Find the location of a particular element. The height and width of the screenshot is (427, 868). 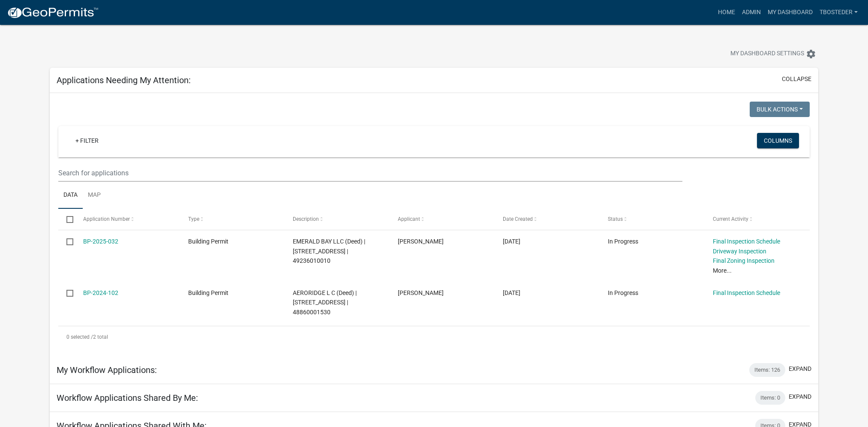

a: + Filter is located at coordinates (87, 140).